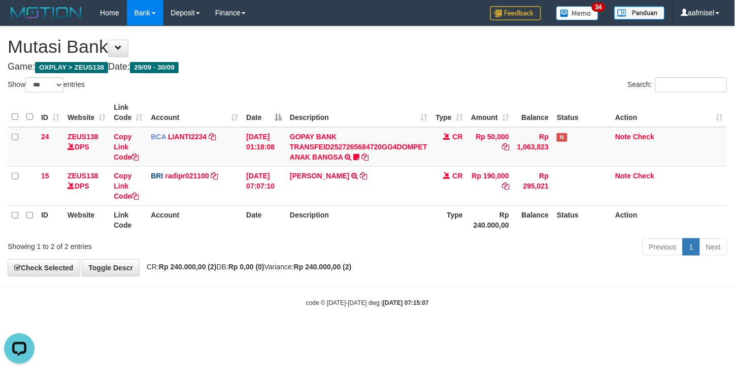 Image resolution: width=735 pixels, height=372 pixels. I want to click on a: LIANTI2234, so click(187, 137).